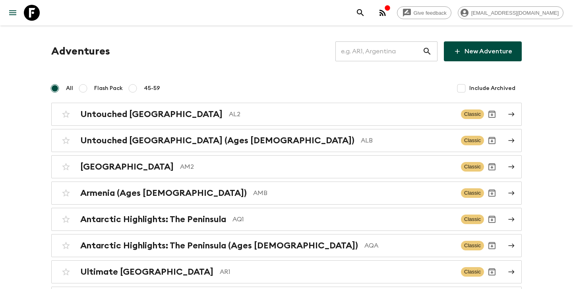  What do you see at coordinates (81, 51) in the screenshot?
I see `h1: Adventures` at bounding box center [81, 51].